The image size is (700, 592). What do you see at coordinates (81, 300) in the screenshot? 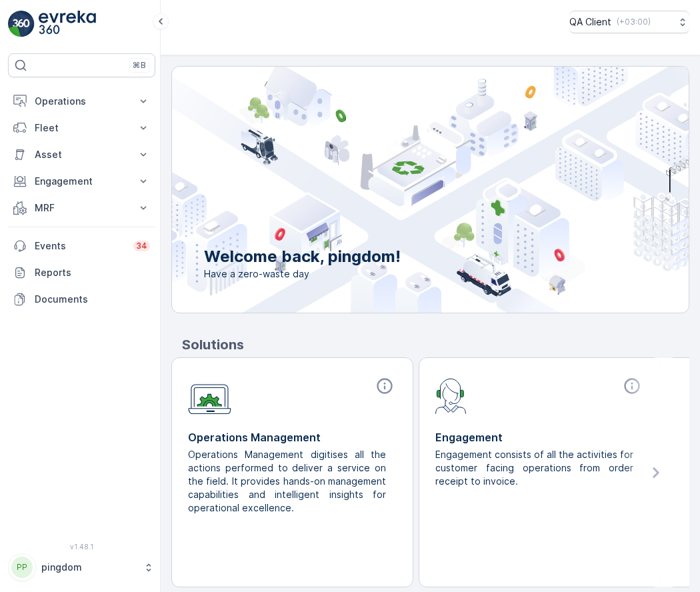
I see `a: Documents` at bounding box center [81, 300].